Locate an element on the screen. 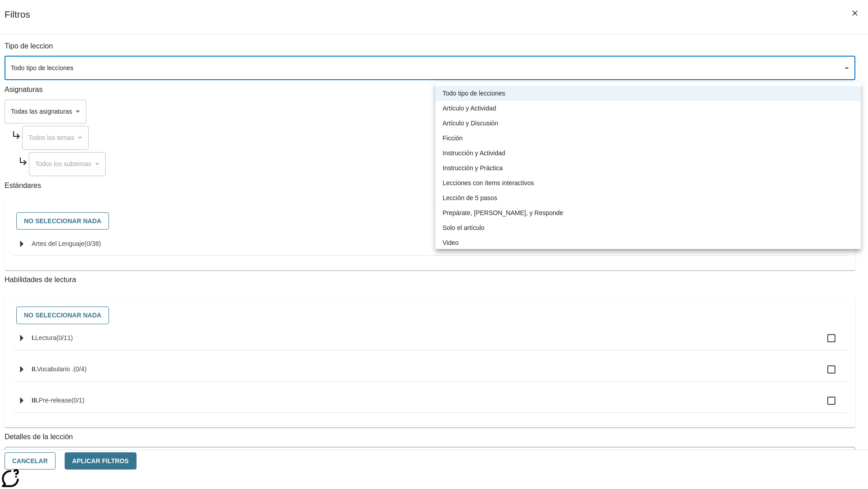  li: Artículo y Actividad is located at coordinates (648, 109).